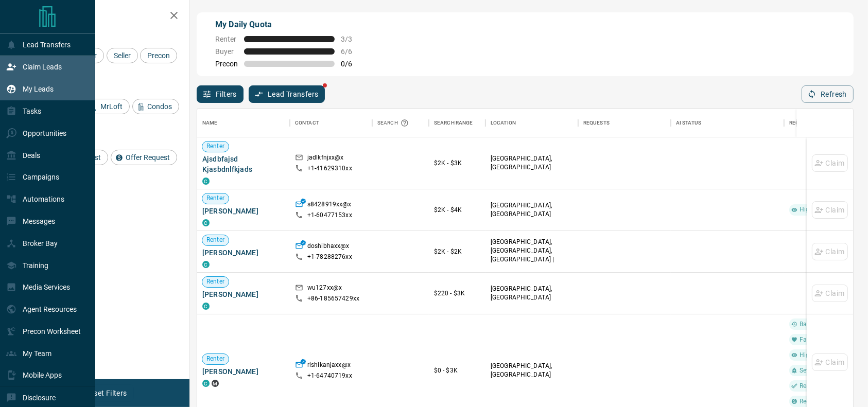  What do you see at coordinates (827, 402) in the screenshot?
I see `span: Requested an Offer` at bounding box center [827, 402].